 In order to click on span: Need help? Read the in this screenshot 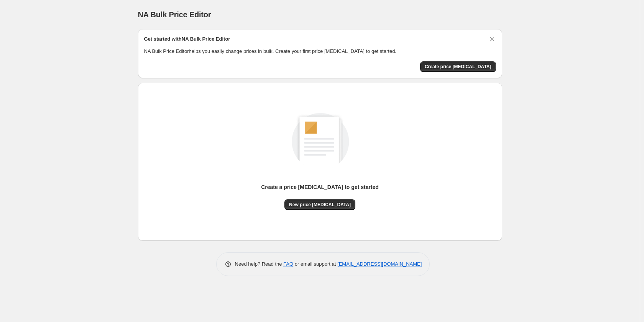, I will do `click(259, 264)`.